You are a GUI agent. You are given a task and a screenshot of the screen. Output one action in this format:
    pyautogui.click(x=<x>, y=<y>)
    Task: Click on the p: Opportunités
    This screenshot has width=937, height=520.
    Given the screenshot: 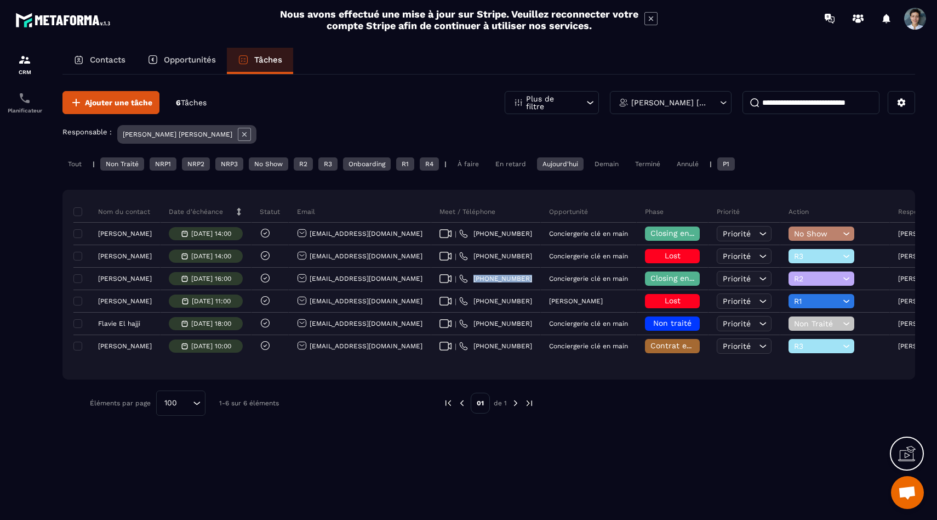 What is the action you would take?
    pyautogui.click(x=190, y=60)
    